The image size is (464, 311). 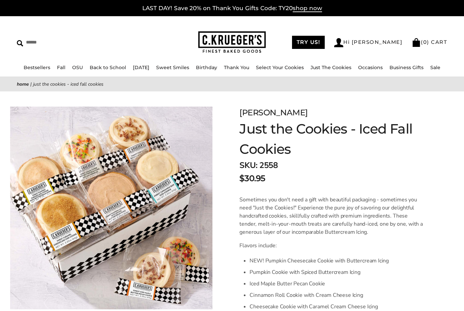 I want to click on li: Pumpkin Cookie with Spiced Buttercream Icing, so click(x=337, y=272).